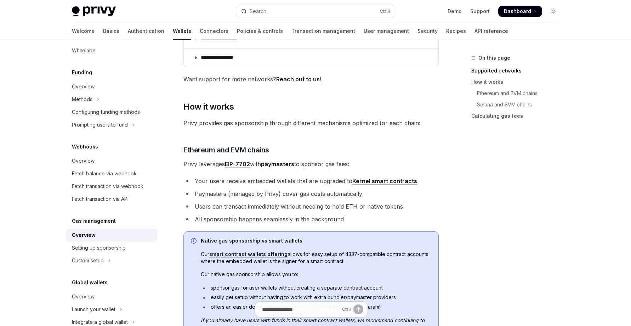 The height and width of the screenshot is (326, 631). What do you see at coordinates (82, 73) in the screenshot?
I see `h5: Funding` at bounding box center [82, 73].